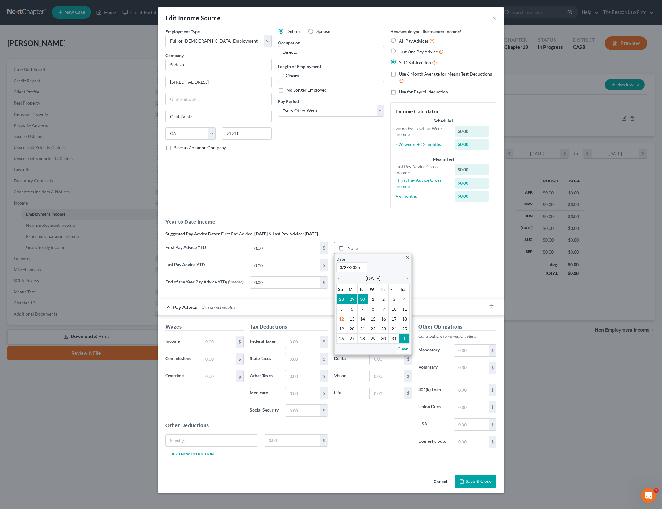 This screenshot has height=509, width=662. I want to click on input: Enter city..., so click(219, 116).